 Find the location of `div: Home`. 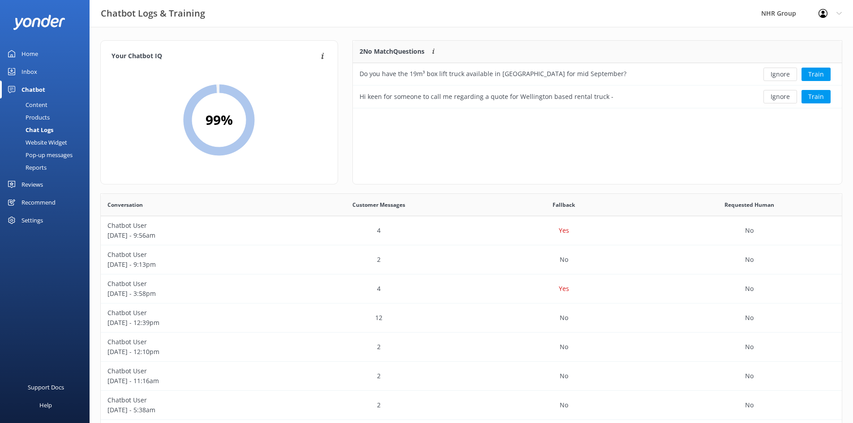

div: Home is located at coordinates (30, 54).